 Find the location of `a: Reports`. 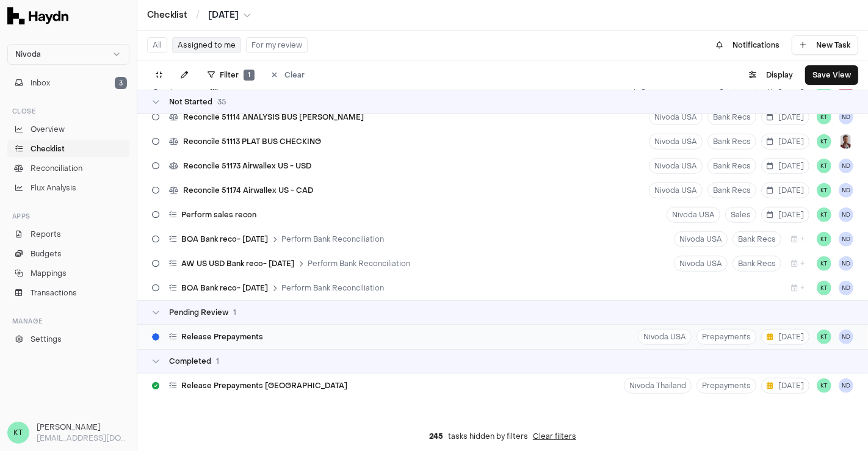

a: Reports is located at coordinates (69, 234).